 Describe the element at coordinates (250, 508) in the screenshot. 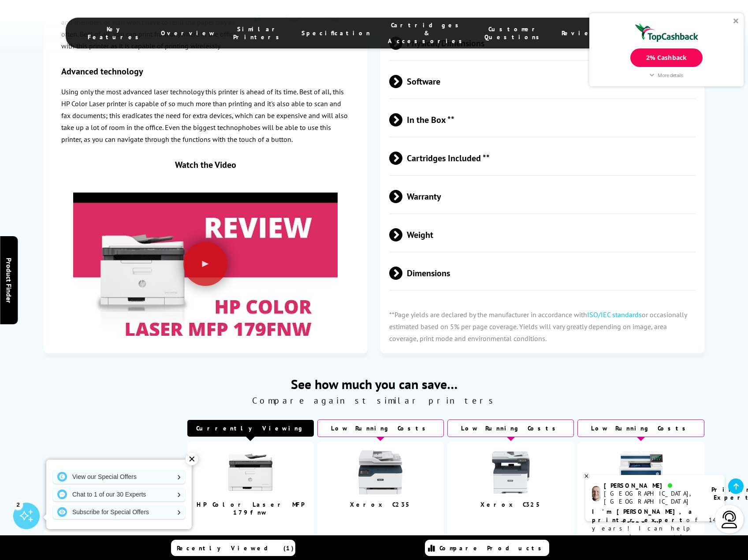

I see `a: HP Color Laser MFP 179fnw` at that location.